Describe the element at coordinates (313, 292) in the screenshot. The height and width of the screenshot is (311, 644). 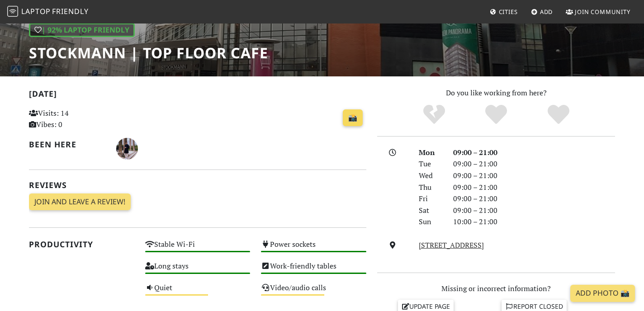
I see `div: Video/audio calls` at that location.